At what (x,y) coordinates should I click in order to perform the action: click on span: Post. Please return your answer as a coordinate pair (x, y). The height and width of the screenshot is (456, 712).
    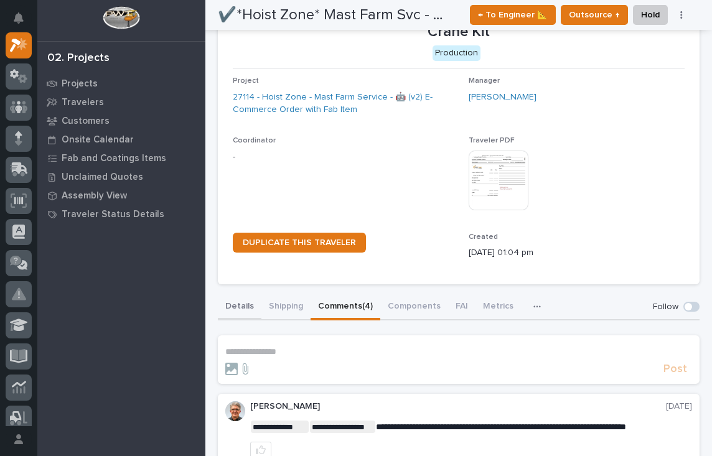
    Looking at the image, I should click on (675, 369).